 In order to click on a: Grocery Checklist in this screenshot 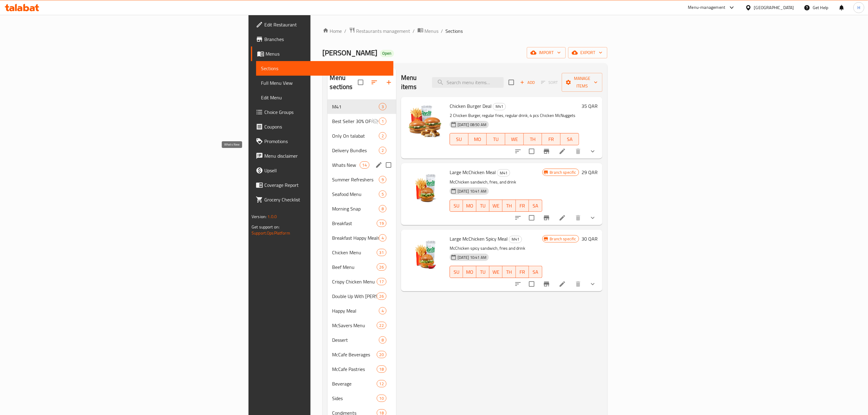, I will do `click(322, 200)`.